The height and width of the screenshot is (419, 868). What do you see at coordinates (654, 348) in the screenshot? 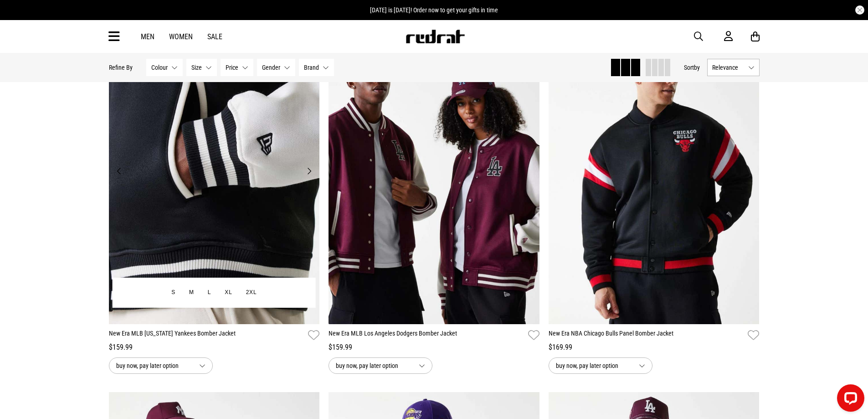
I see `div: $169.99` at bounding box center [654, 348].